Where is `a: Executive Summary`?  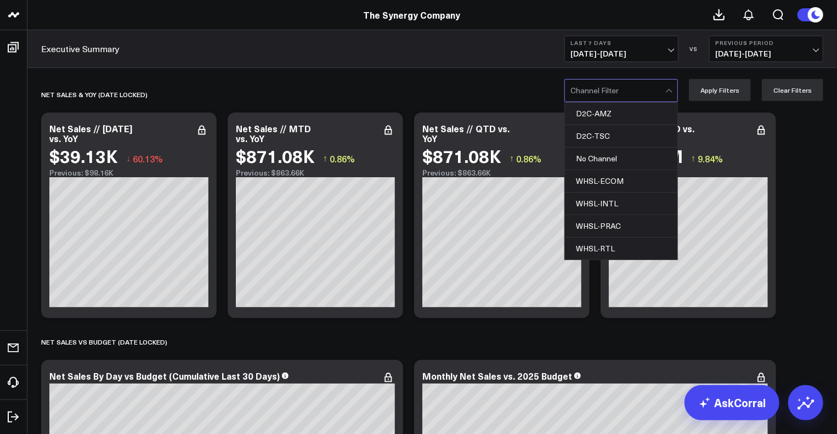
a: Executive Summary is located at coordinates (80, 49).